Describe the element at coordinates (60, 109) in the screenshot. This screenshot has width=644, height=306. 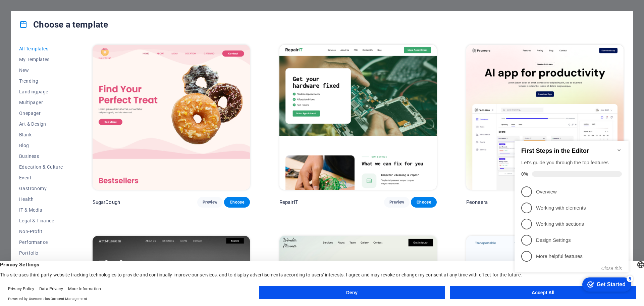
I see `li: Design Settings` at that location.